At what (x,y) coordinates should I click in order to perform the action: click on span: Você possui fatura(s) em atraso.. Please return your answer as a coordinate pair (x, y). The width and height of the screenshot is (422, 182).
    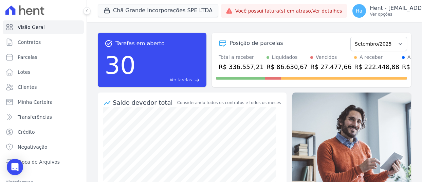
    Looking at the image, I should click on (289, 11).